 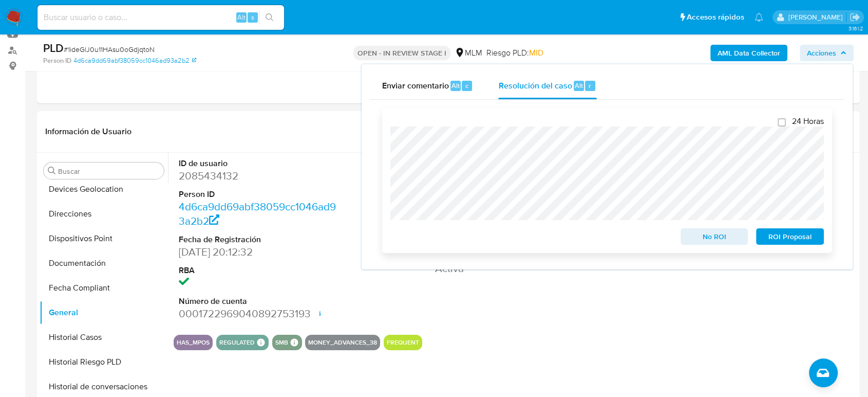 I want to click on button: Dispositivos Point, so click(x=104, y=238).